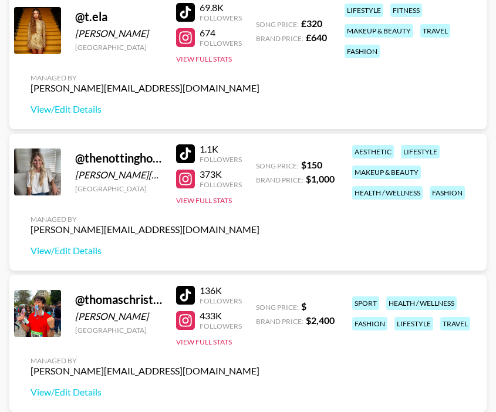  Describe the element at coordinates (119, 158) in the screenshot. I see `div: @ thenottinghome` at that location.